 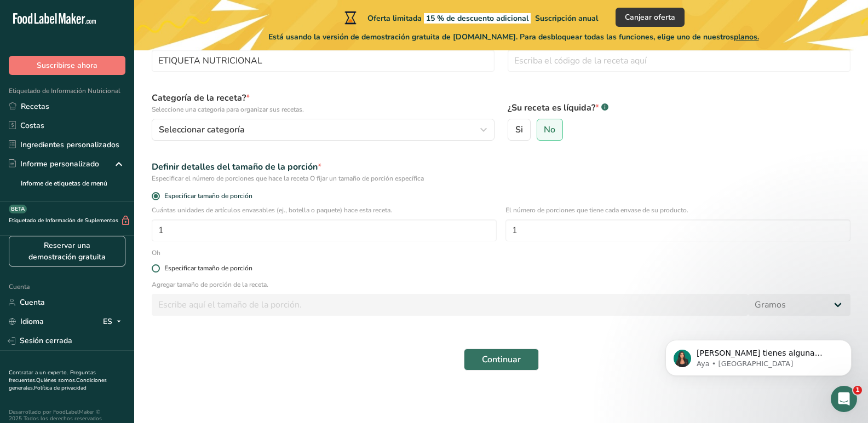 What do you see at coordinates (501, 360) in the screenshot?
I see `button: Continuar` at bounding box center [501, 360].